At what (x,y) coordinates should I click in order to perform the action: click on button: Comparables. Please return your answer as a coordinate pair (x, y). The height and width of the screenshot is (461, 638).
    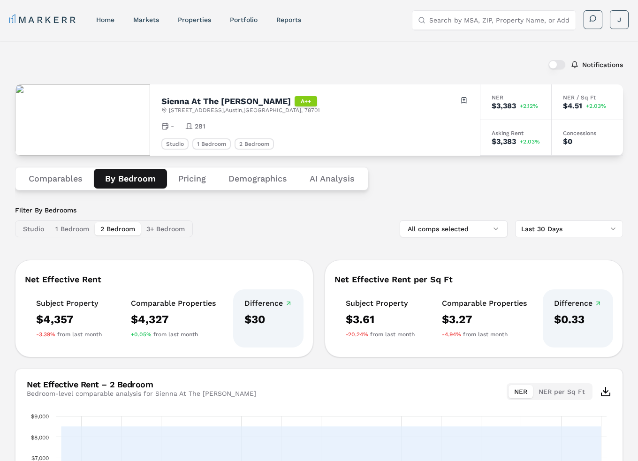
    Looking at the image, I should click on (55, 179).